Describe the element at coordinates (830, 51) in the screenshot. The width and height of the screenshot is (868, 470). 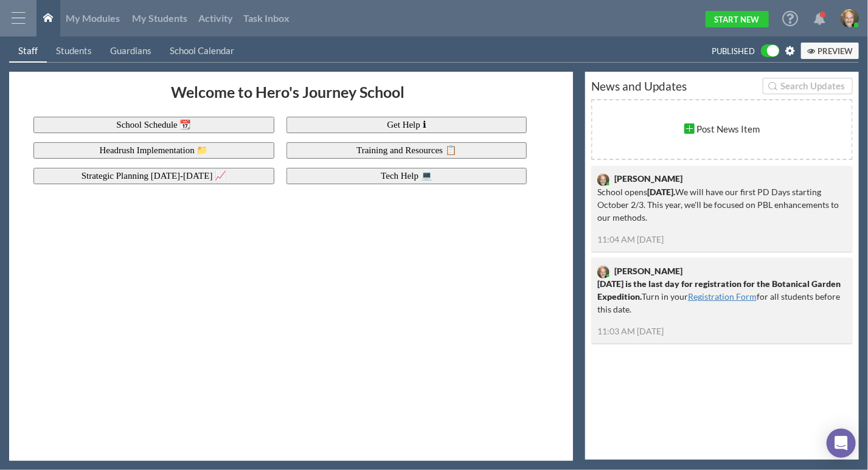
I see `span: Preview` at that location.